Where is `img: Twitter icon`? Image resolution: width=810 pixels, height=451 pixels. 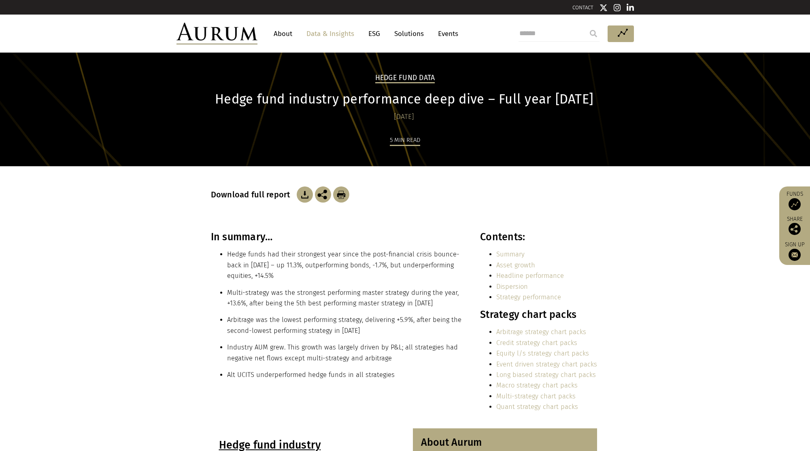
img: Twitter icon is located at coordinates (603, 8).